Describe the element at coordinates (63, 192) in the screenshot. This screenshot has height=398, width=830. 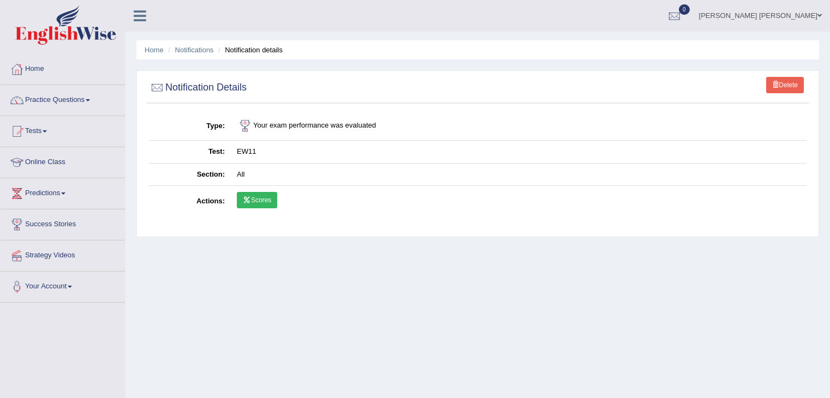
I see `a: Predictions` at that location.